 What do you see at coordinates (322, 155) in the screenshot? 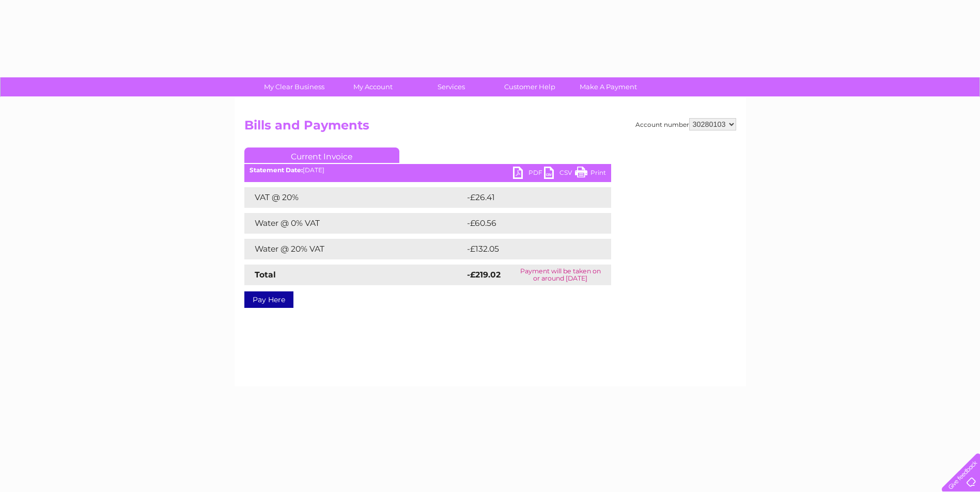
I see `a: Current Invoice` at bounding box center [322, 155].